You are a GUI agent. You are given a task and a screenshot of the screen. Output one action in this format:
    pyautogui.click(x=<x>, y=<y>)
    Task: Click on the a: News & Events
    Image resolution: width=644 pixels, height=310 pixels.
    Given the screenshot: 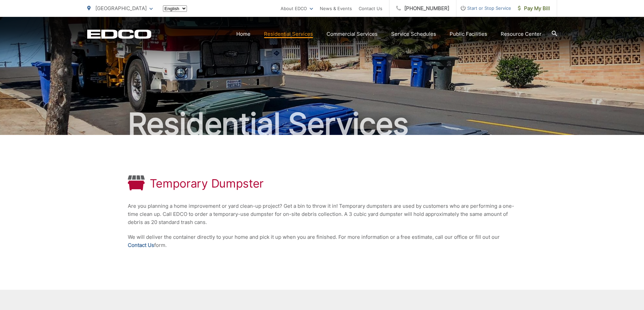 What is the action you would take?
    pyautogui.click(x=336, y=8)
    